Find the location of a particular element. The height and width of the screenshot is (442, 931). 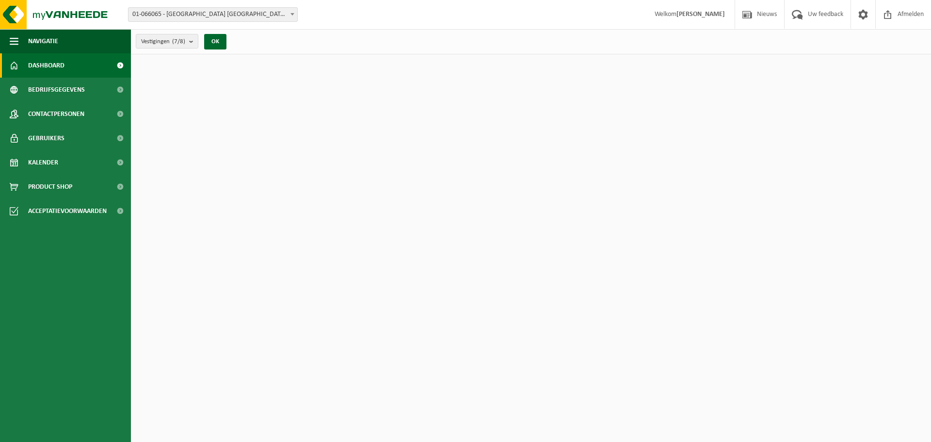

count: (7/8) is located at coordinates (178, 41).